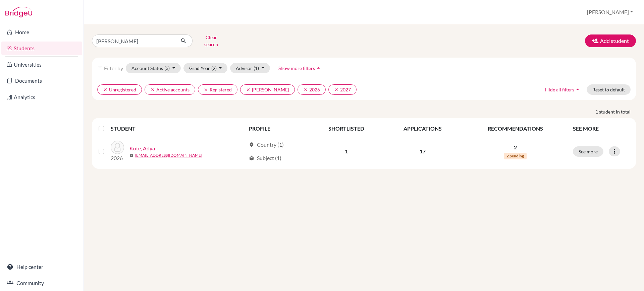 The width and height of the screenshot is (644, 291). Describe the element at coordinates (117, 147) in the screenshot. I see `img: Kote, Adya` at that location.